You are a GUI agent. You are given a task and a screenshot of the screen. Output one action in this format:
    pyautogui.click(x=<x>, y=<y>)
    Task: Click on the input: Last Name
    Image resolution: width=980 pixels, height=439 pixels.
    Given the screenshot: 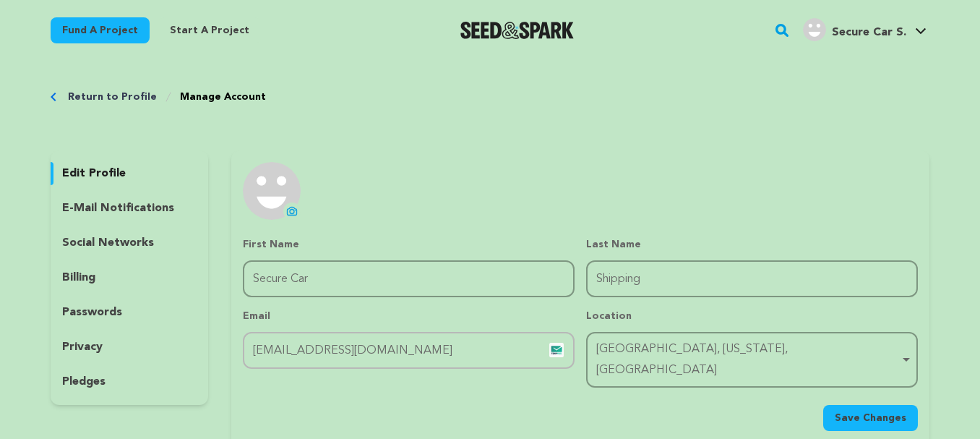 What is the action you would take?
    pyautogui.click(x=752, y=278)
    